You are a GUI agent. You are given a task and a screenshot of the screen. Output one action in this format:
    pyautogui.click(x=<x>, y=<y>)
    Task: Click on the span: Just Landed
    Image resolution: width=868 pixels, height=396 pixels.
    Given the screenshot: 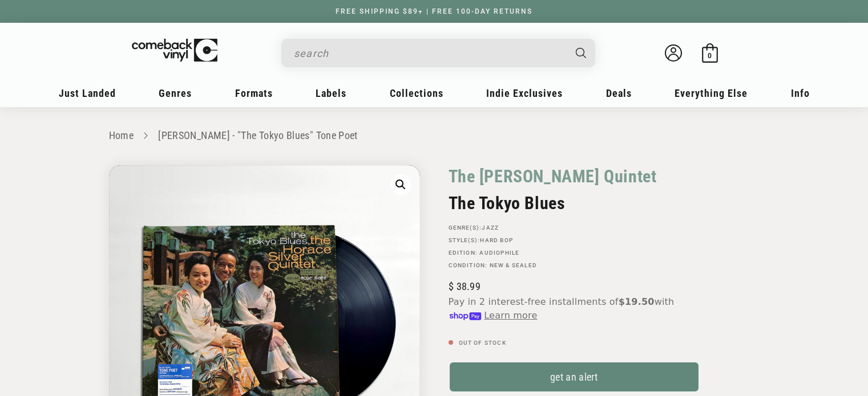 What is the action you would take?
    pyautogui.click(x=87, y=93)
    